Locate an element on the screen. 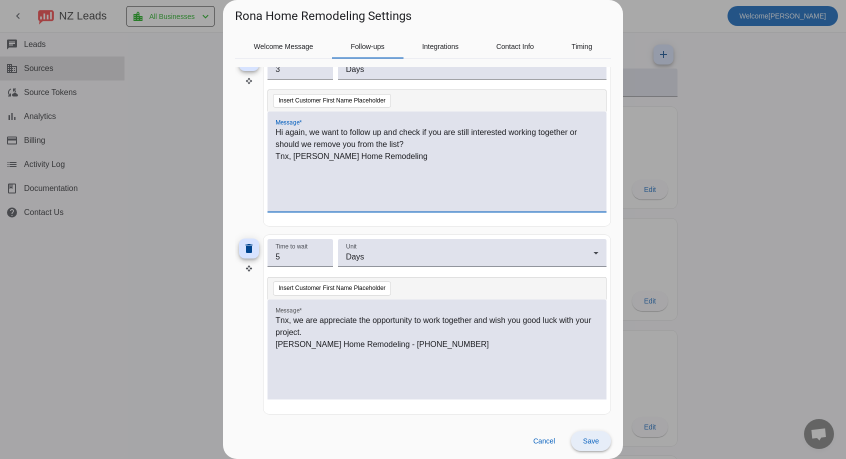 The width and height of the screenshot is (846, 459). span: Contact Info is located at coordinates (515, 46).